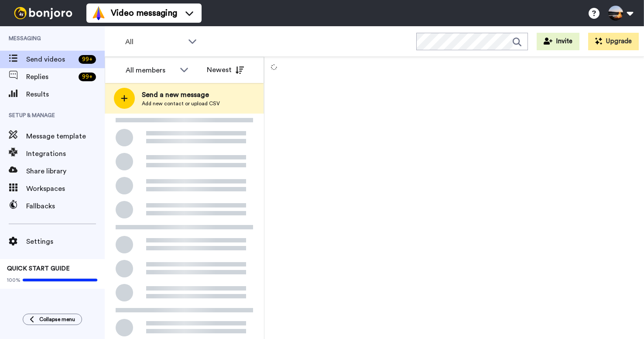 Image resolution: width=644 pixels, height=339 pixels. What do you see at coordinates (66, 189) in the screenshot?
I see `span: Workspaces` at bounding box center [66, 189].